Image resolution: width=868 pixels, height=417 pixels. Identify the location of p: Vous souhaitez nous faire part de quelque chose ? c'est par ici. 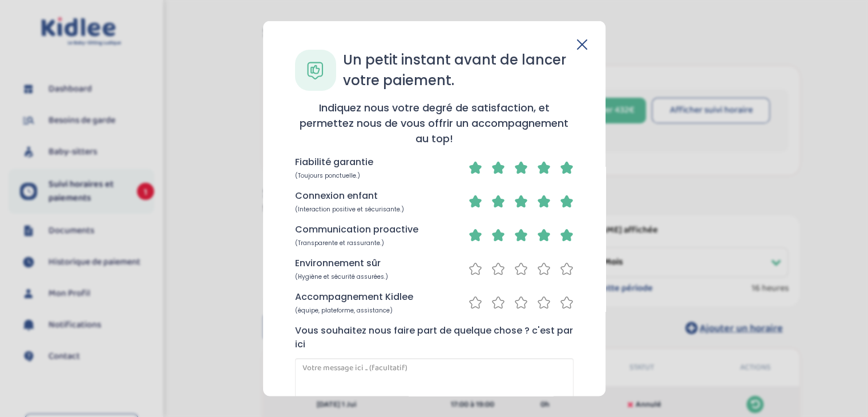
(434, 338).